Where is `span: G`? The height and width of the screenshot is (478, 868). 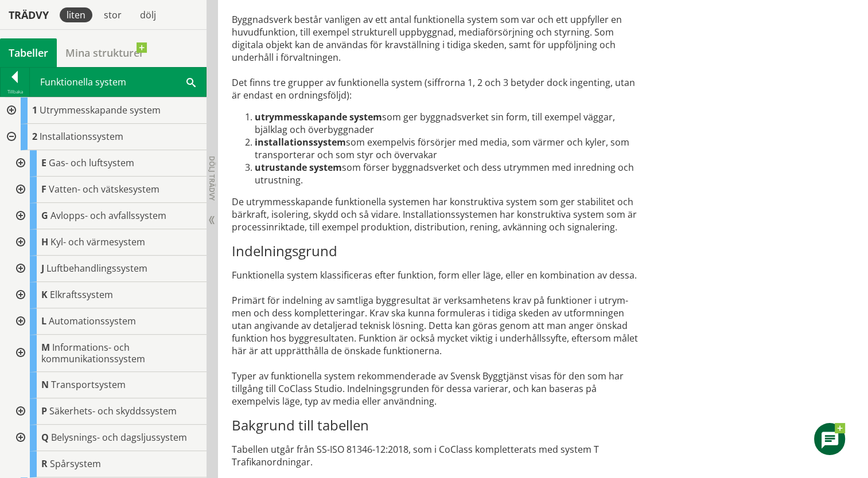
span: G is located at coordinates (45, 216).